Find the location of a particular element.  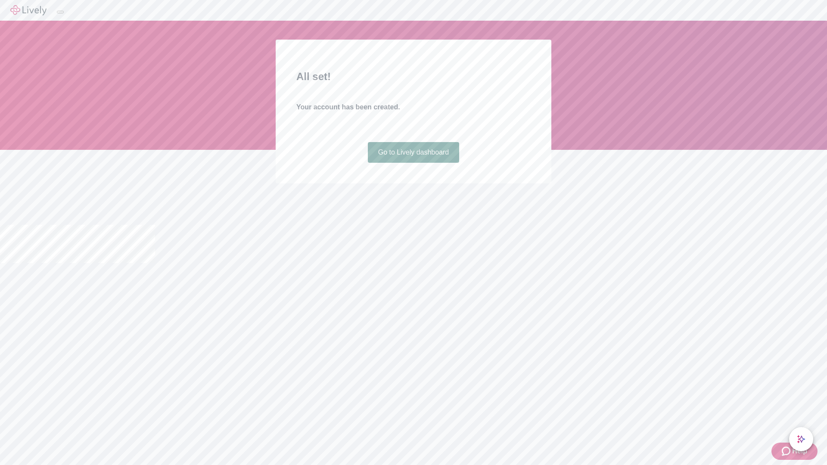

svg: Lively AI Assistant is located at coordinates (801, 439).